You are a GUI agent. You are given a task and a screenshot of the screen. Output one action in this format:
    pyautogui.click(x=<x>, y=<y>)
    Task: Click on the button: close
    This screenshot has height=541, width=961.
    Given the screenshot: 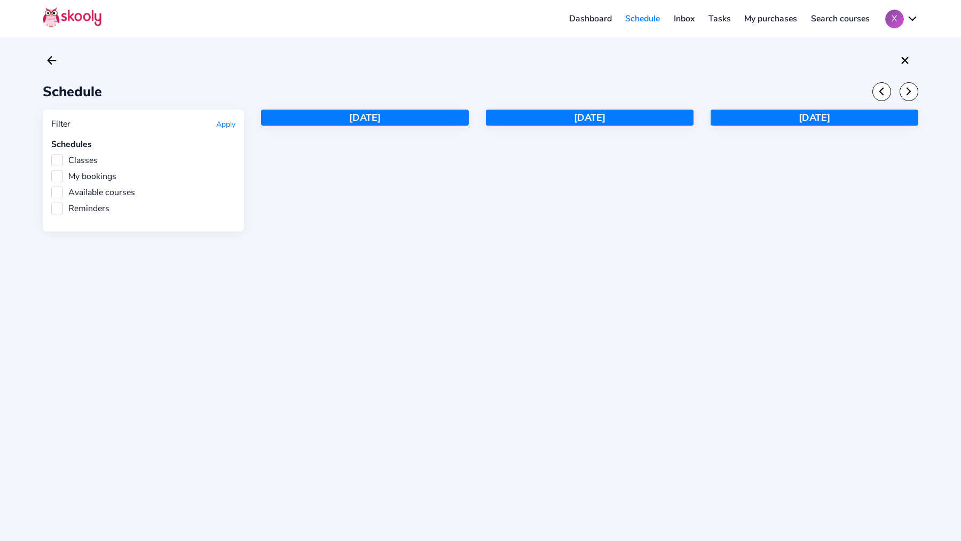 What is the action you would take?
    pyautogui.click(x=905, y=60)
    